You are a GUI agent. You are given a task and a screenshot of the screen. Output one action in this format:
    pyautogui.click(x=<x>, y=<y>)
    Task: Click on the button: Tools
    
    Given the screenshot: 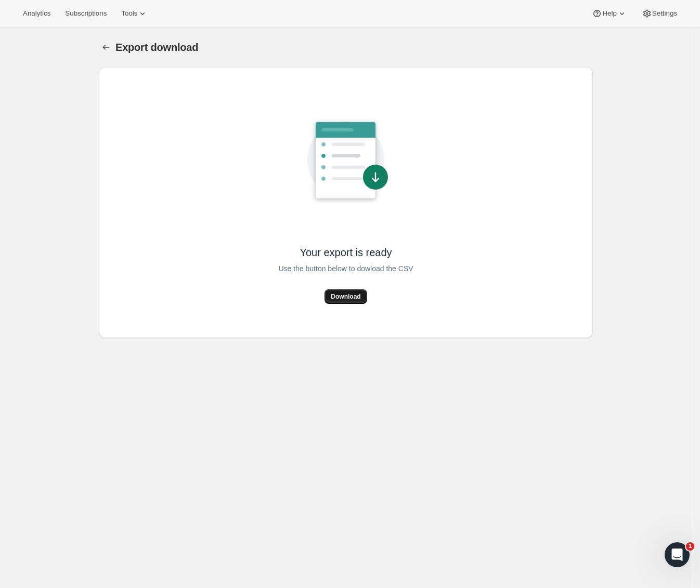 What is the action you would take?
    pyautogui.click(x=134, y=13)
    